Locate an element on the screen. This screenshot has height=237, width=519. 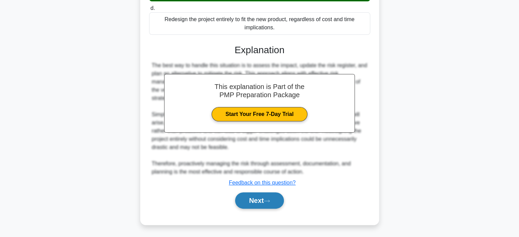
span: d. is located at coordinates (153, 8).